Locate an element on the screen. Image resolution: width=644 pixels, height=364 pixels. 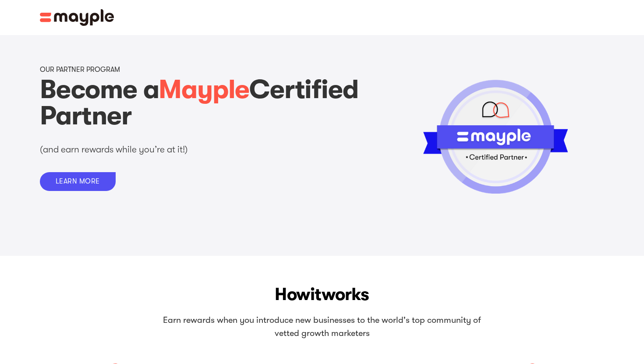
img: Mayple logo is located at coordinates (77, 17).